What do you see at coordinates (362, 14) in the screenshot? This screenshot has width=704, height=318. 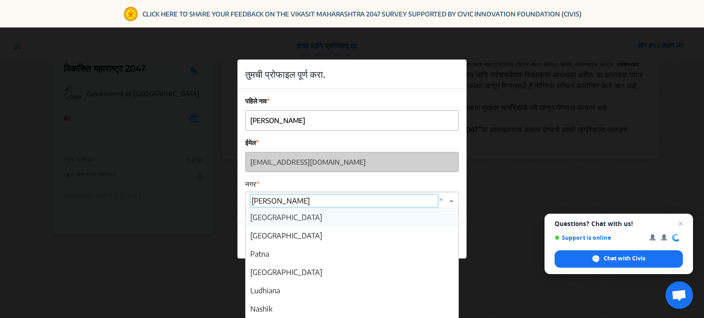 I see `a: CLICK HERE TO SHARE YOUR FEEDBACK ON THE VIKASIT MAHARASHTRA 2047 SURVEY SUPPORTED BY CIVIC INNOV...` at bounding box center [362, 14].